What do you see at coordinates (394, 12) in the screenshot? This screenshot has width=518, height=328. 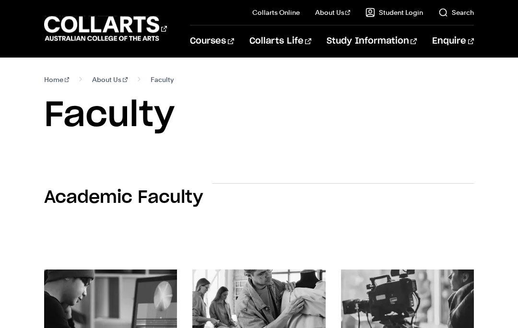 I see `a: Student Login` at bounding box center [394, 12].